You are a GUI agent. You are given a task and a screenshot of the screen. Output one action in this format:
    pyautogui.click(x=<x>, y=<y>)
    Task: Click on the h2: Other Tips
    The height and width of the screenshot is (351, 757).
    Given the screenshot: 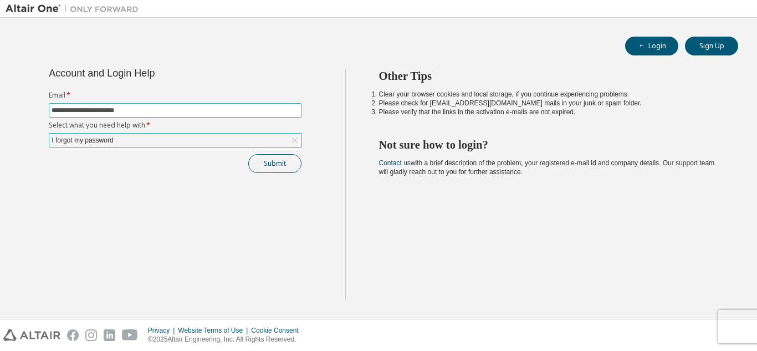 What is the action you would take?
    pyautogui.click(x=548, y=76)
    